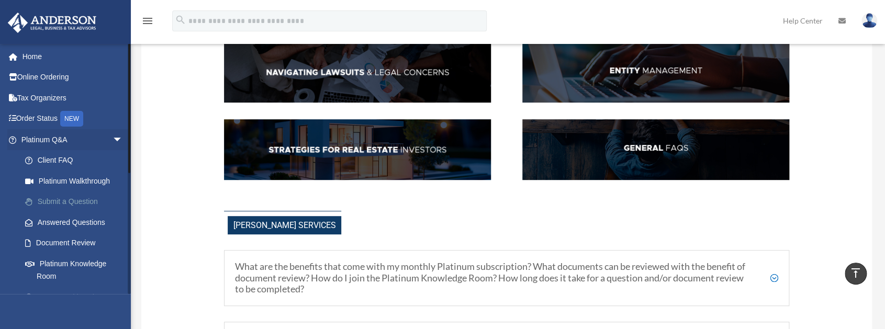  I want to click on img: User Pic, so click(869, 20).